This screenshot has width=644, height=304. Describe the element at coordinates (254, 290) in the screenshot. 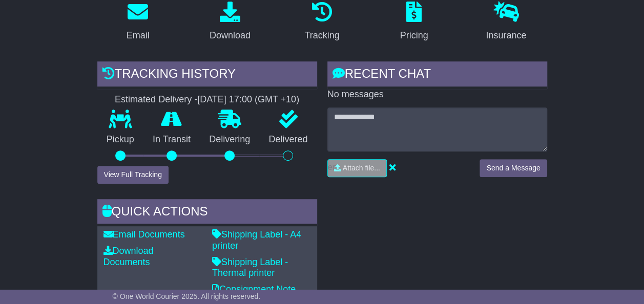

I see `a: Consignment Note` at that location.